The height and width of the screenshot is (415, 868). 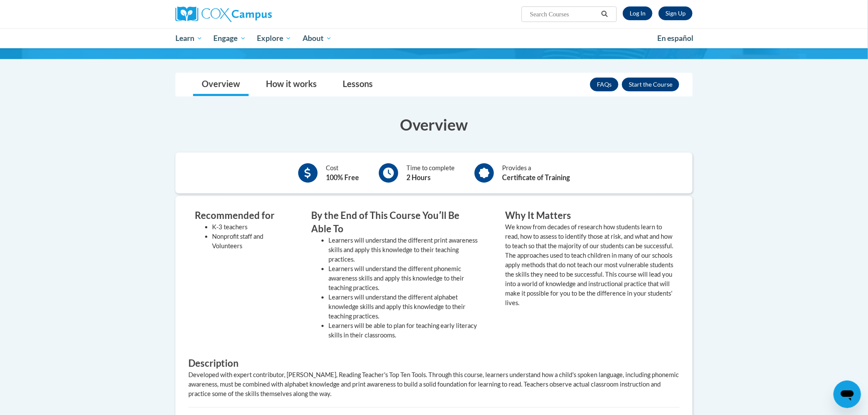 What do you see at coordinates (240, 215) in the screenshot?
I see `h3: Recommended for` at bounding box center [240, 215].